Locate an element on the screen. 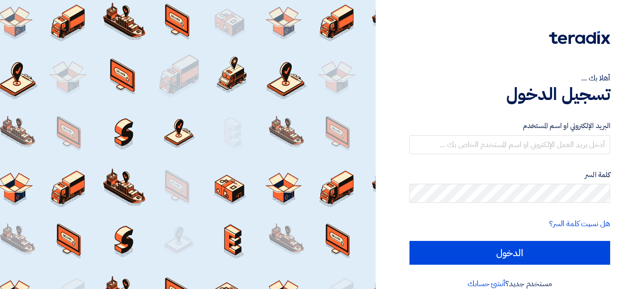  div: أهلا بك ... is located at coordinates (510, 78).